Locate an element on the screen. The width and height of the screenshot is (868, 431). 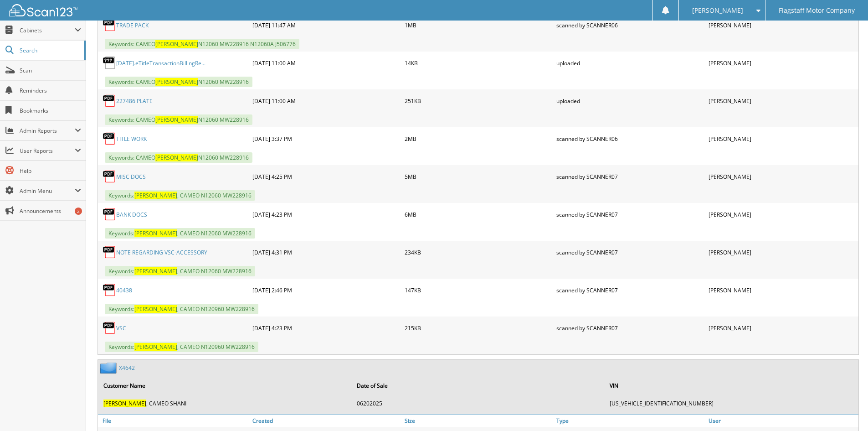
a: Type is located at coordinates (631, 421).